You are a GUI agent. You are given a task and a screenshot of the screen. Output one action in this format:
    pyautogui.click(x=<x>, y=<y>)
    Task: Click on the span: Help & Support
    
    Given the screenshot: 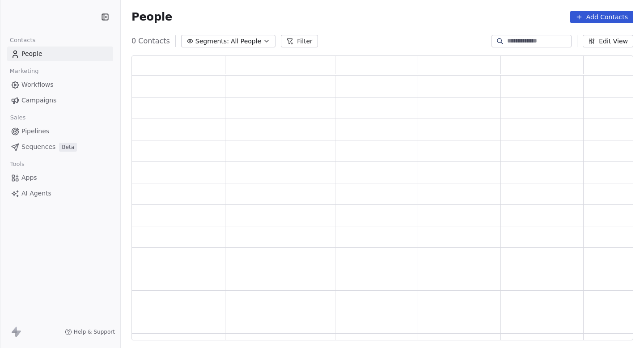 What is the action you would take?
    pyautogui.click(x=94, y=332)
    